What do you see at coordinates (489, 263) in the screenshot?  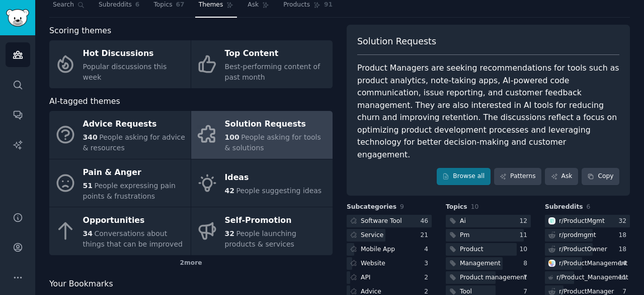 I see `a: Management8` at bounding box center [489, 263].